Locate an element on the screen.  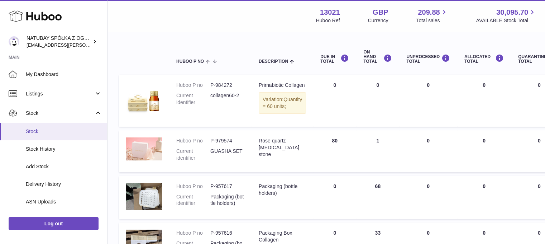
span: Quantity = 60 units; is located at coordinates (283, 103).